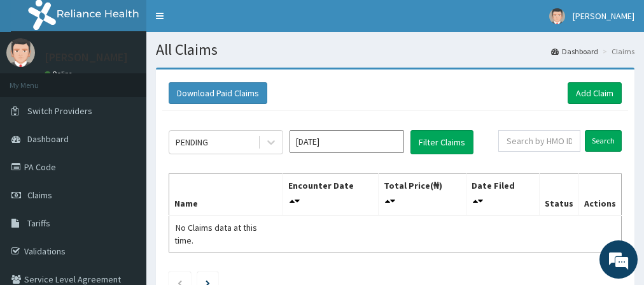 This screenshot has height=285, width=644. What do you see at coordinates (616, 51) in the screenshot?
I see `li: Claims` at bounding box center [616, 51].